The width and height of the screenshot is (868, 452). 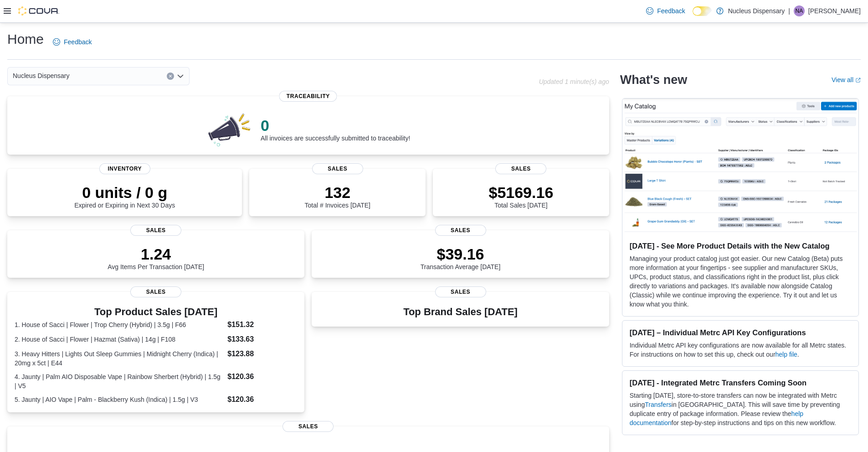 I want to click on a: help file, so click(x=786, y=354).